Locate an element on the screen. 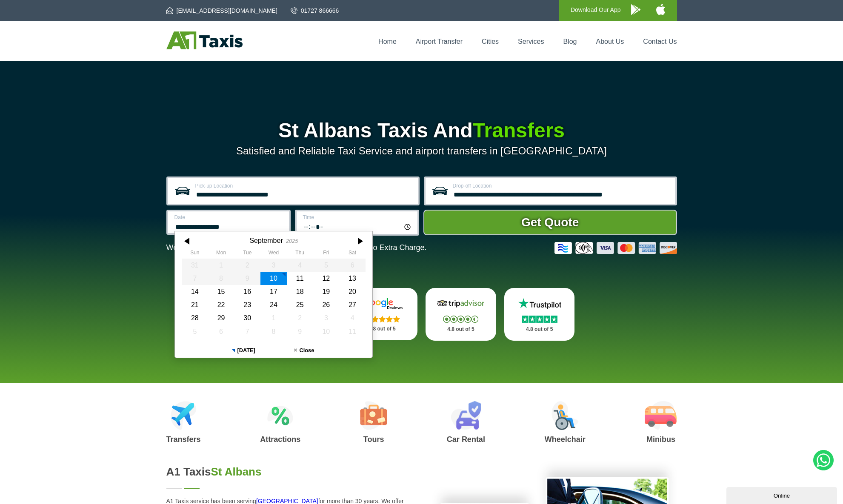 The image size is (843, 504). label: Drop-off Location is located at coordinates (562, 186).